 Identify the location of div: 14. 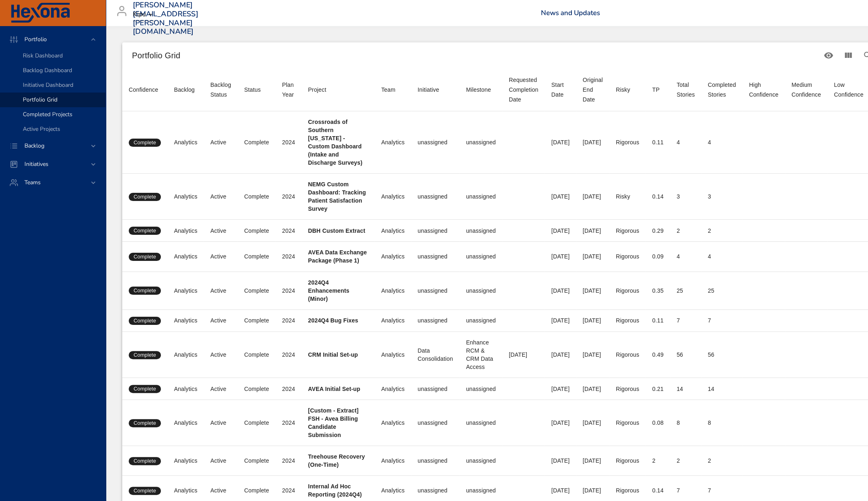
(685, 388).